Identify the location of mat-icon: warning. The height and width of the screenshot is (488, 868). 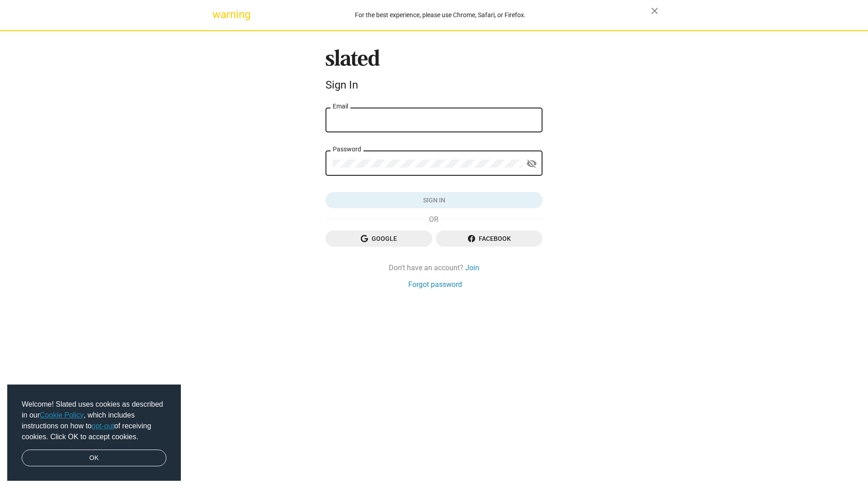
(218, 15).